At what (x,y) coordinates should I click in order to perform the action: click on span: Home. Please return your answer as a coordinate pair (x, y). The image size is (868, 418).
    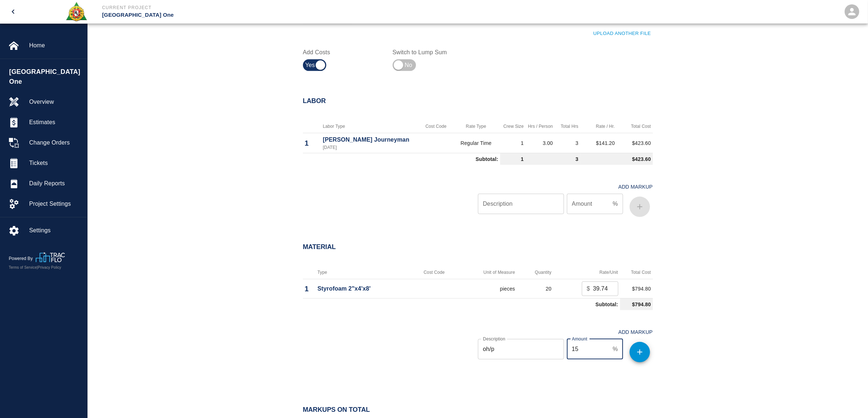
    Looking at the image, I should click on (55, 45).